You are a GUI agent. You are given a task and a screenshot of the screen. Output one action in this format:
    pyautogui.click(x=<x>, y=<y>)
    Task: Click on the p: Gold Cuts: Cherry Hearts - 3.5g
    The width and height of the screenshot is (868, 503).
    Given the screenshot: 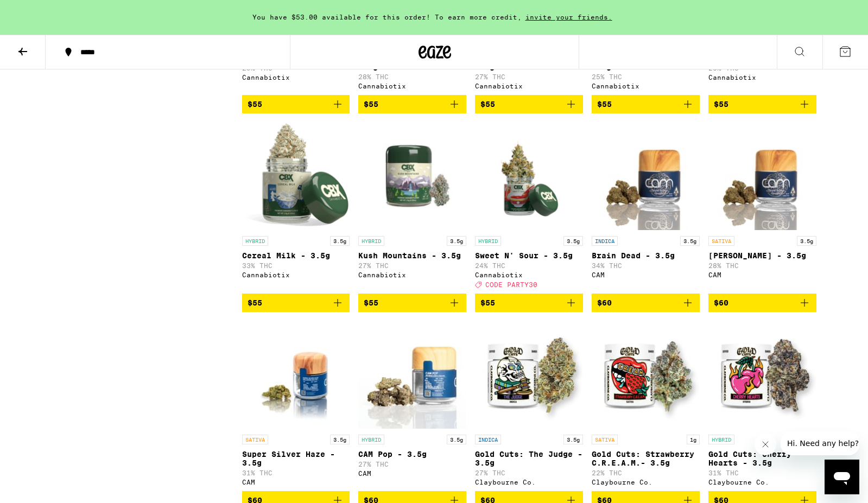 What is the action you would take?
    pyautogui.click(x=762, y=458)
    